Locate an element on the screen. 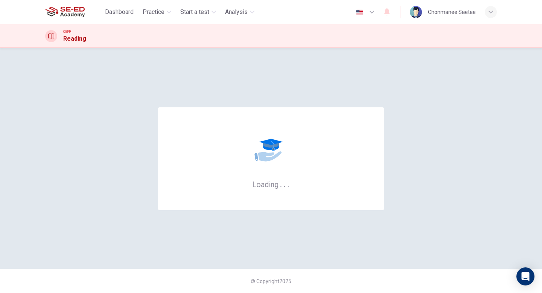 Image resolution: width=542 pixels, height=293 pixels. img: Profile picture is located at coordinates (416, 12).